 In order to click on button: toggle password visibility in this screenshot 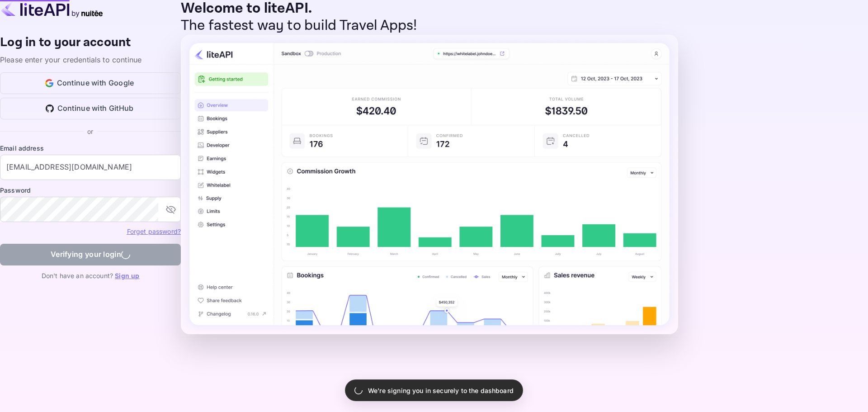, I will do `click(171, 209)`.